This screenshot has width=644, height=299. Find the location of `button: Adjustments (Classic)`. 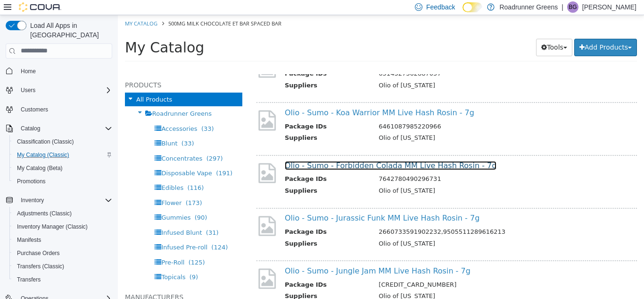

button: Adjustments (Classic) is located at coordinates (63, 213).